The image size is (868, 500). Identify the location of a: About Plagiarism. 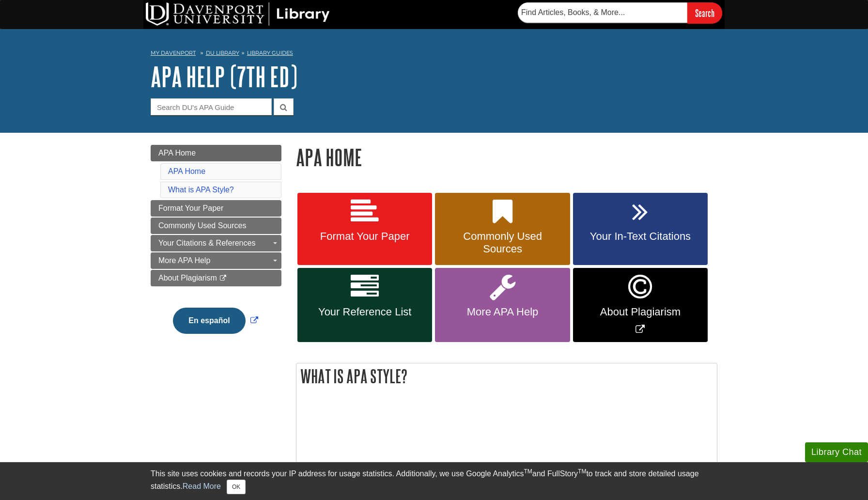
(216, 278).